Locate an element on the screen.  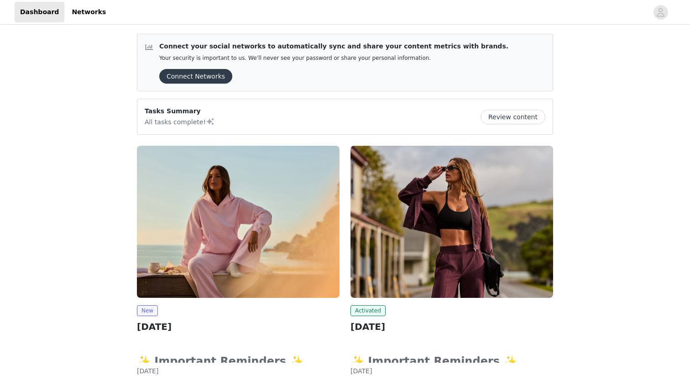
a: Networks is located at coordinates (89, 12).